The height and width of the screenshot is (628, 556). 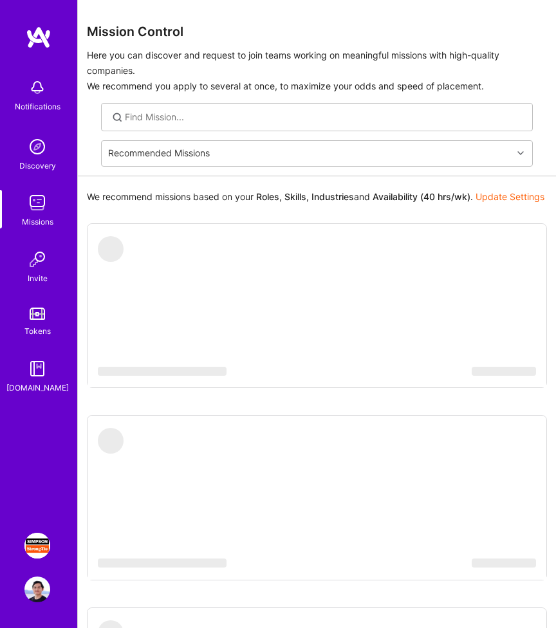 What do you see at coordinates (37, 147) in the screenshot?
I see `img: discovery` at bounding box center [37, 147].